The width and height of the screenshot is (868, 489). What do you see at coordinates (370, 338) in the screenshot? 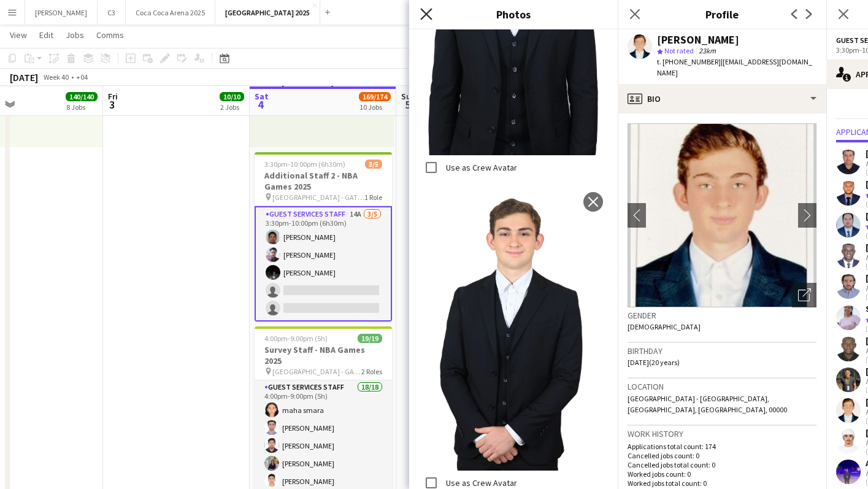
I see `span: 19/19` at bounding box center [370, 338].